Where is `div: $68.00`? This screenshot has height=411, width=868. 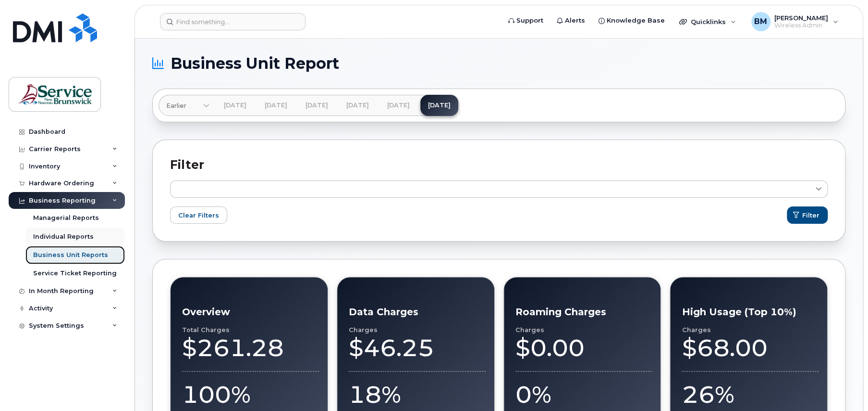 div: $68.00 is located at coordinates (750, 348).